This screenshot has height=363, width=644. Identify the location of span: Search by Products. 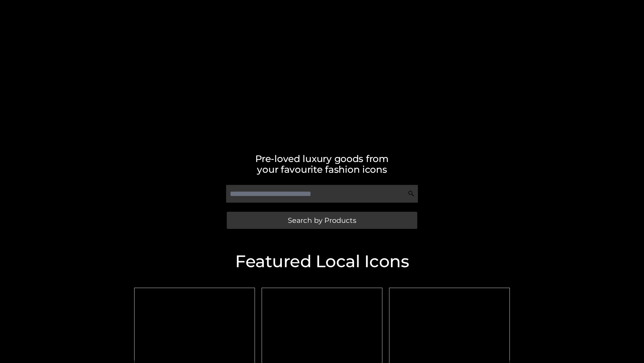
(322, 220).